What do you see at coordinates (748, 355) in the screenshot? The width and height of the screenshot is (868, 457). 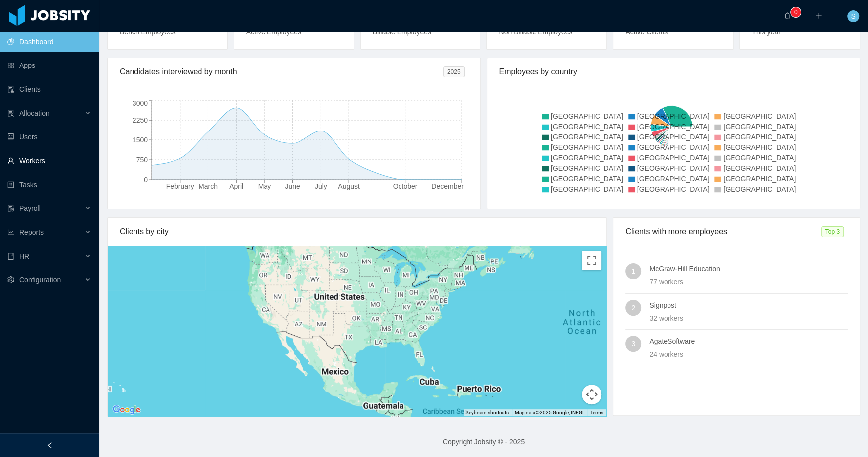 I see `div: 24 workers` at bounding box center [748, 355].